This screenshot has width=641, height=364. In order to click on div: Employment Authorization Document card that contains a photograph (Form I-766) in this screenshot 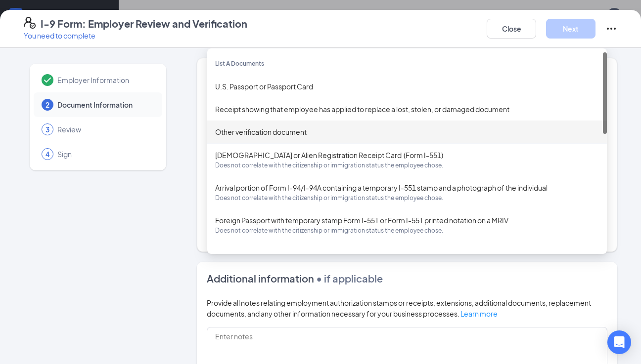, I will do `click(407, 257)`.